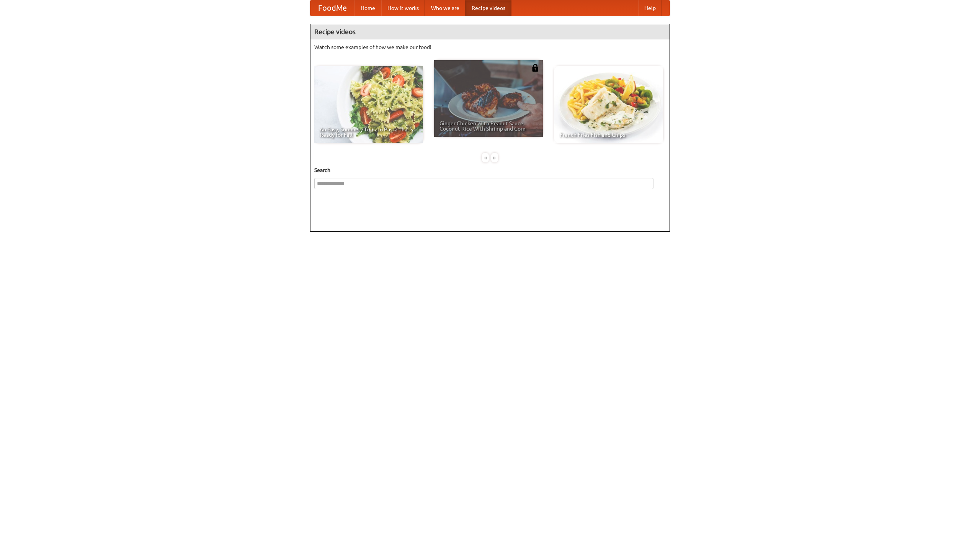 This screenshot has height=542, width=980. I want to click on a: French Fries Fish and Chips, so click(609, 105).